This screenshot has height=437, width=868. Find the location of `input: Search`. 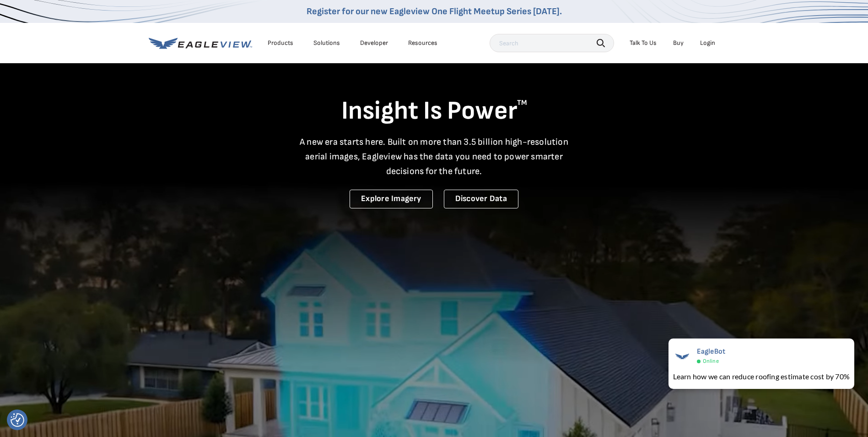

input: Search is located at coordinates (552, 43).